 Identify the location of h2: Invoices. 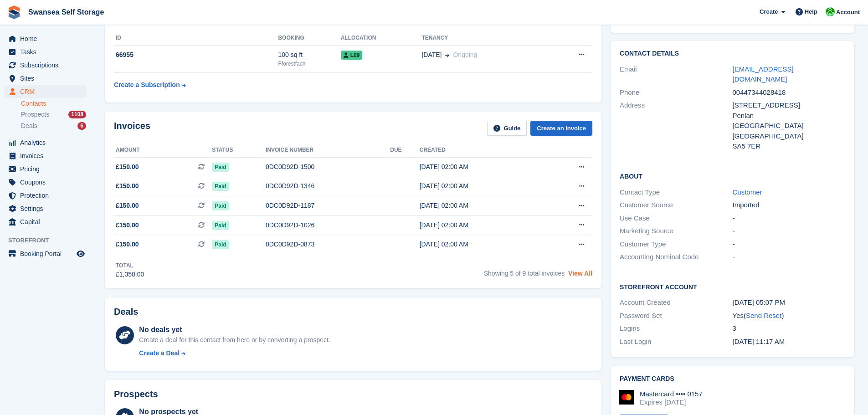
(132, 128).